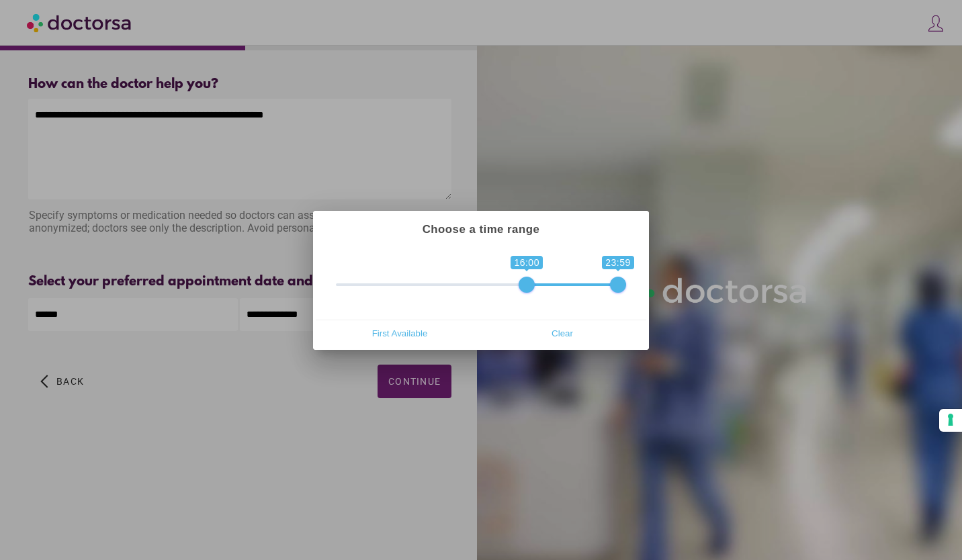  Describe the element at coordinates (527, 263) in the screenshot. I see `span: 16:00` at that location.